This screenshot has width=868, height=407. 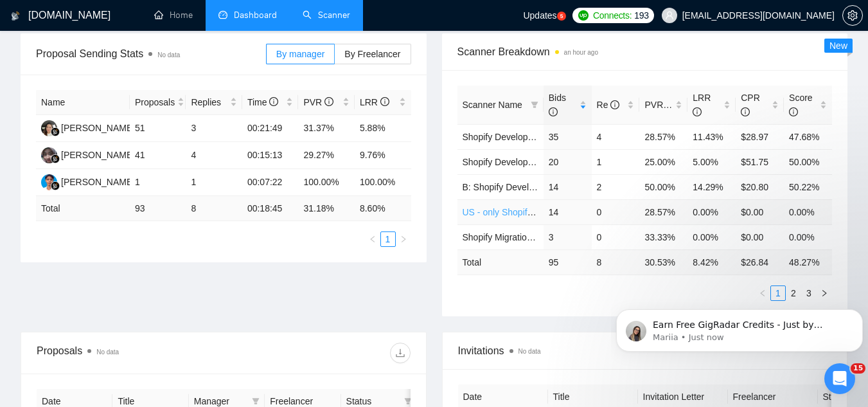 I want to click on img: upwork-logo.png, so click(x=583, y=16).